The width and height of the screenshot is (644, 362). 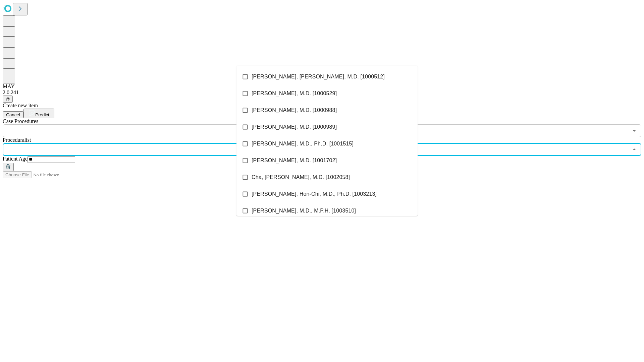 I want to click on span: Predict, so click(x=42, y=114).